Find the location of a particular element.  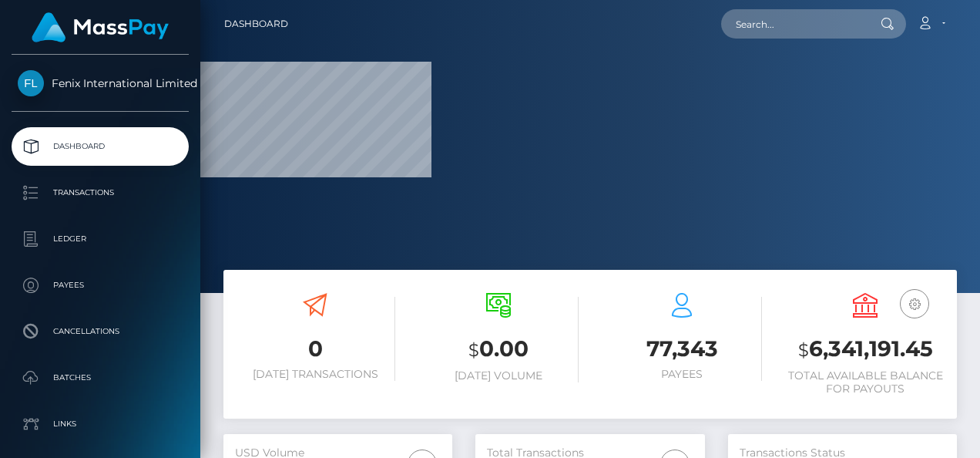

a: Ledger is located at coordinates (100, 239).